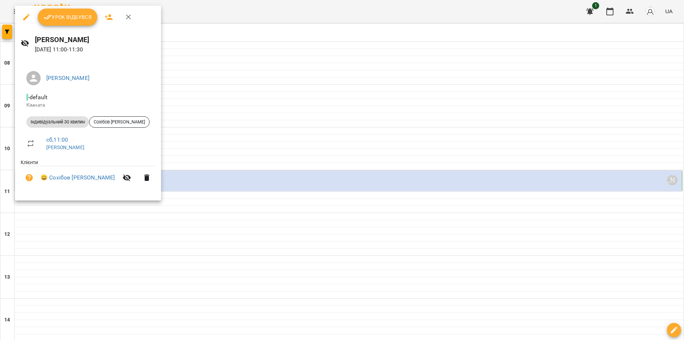 This screenshot has width=684, height=340. Describe the element at coordinates (68, 17) in the screenshot. I see `button: Урок відбувся` at that location.